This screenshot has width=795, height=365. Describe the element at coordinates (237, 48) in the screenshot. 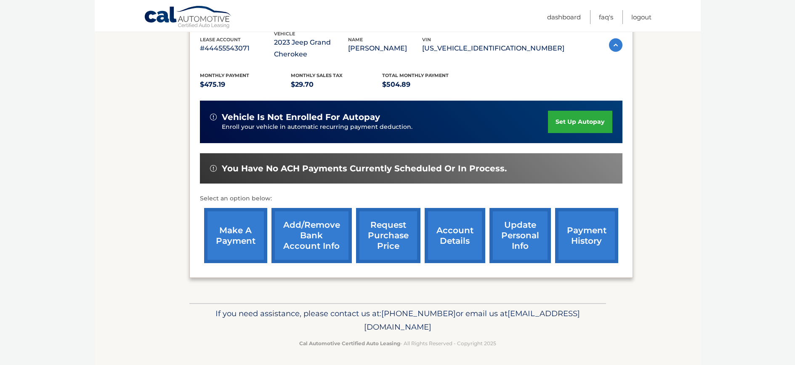

I see `p: #44455543071` at that location.